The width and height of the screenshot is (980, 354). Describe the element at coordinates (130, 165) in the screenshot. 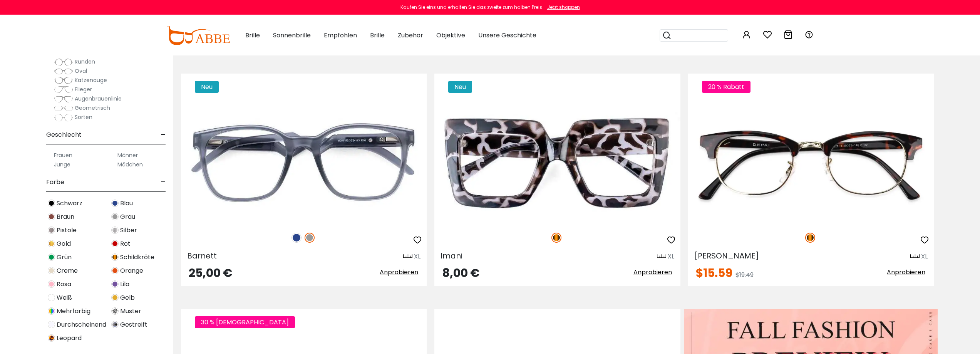

I see `font: Mädchen` at that location.